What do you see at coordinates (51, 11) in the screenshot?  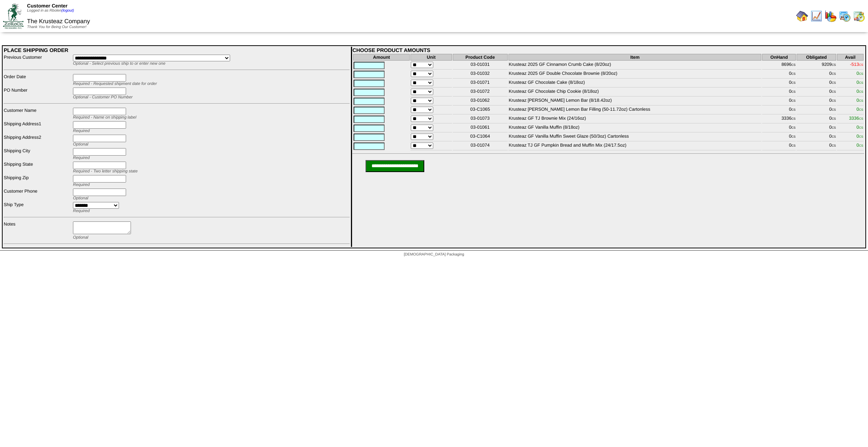 I see `span: Logged in as Rbolen` at bounding box center [51, 11].